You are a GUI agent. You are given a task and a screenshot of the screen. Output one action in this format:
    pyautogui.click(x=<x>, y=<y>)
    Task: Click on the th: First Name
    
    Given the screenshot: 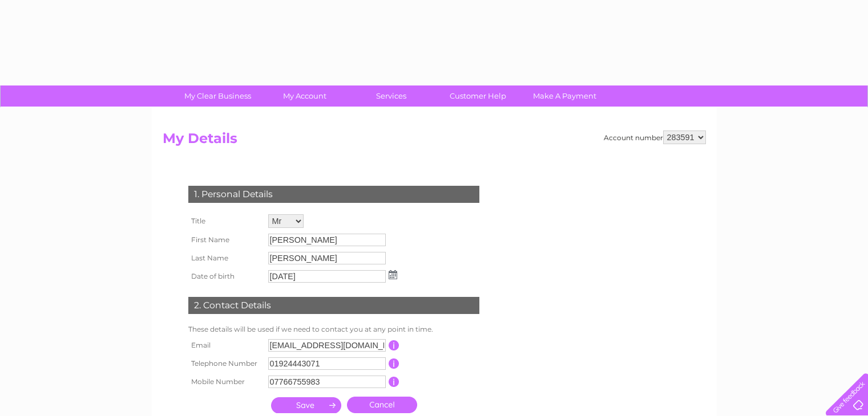 What is the action you would take?
    pyautogui.click(x=225, y=240)
    